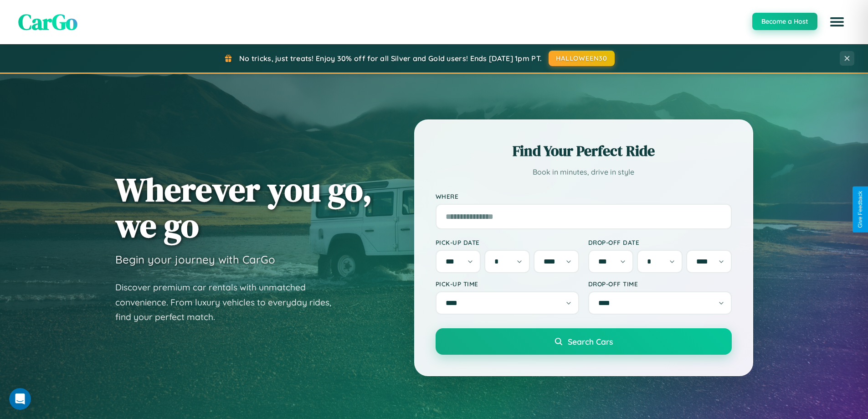  What do you see at coordinates (507, 284) in the screenshot?
I see `label: Pick-up Time` at bounding box center [507, 284].